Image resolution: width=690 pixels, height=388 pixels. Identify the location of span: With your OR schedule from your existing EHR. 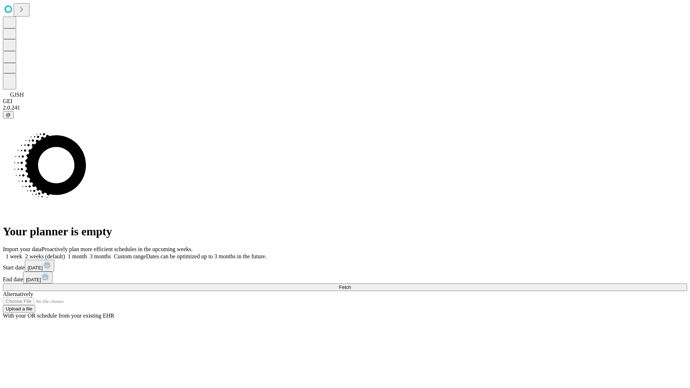
(59, 316).